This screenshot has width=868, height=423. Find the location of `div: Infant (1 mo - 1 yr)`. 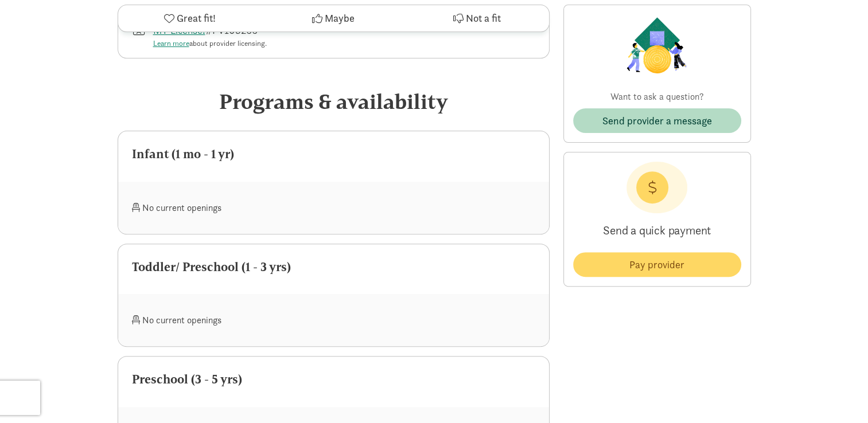

div: Infant (1 mo - 1 yr) is located at coordinates (333, 155).